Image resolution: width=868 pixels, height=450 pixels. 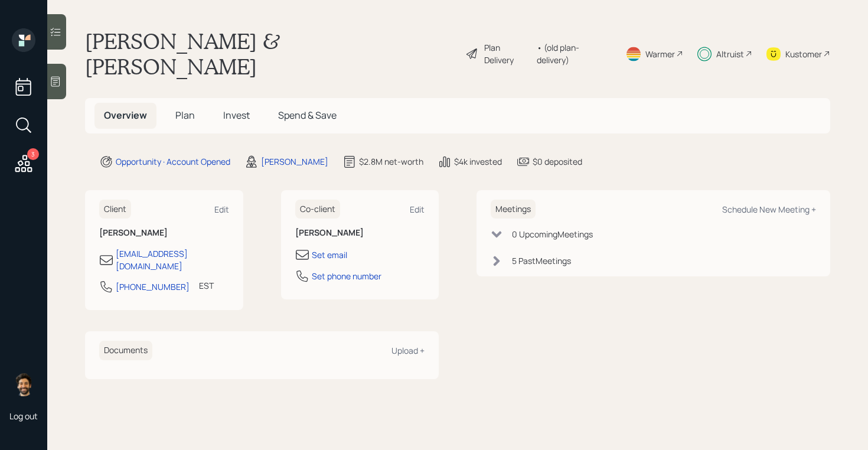 What do you see at coordinates (329, 254) in the screenshot?
I see `div: Set email` at bounding box center [329, 254].